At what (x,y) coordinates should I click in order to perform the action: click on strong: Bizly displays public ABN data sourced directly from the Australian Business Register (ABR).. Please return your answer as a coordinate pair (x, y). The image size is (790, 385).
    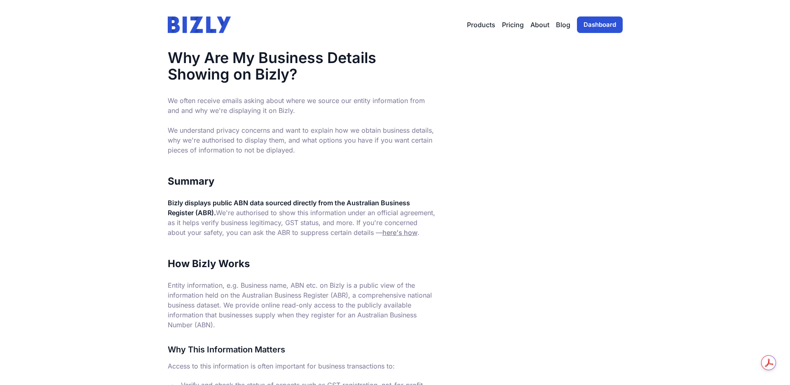
    Looking at the image, I should click on (289, 208).